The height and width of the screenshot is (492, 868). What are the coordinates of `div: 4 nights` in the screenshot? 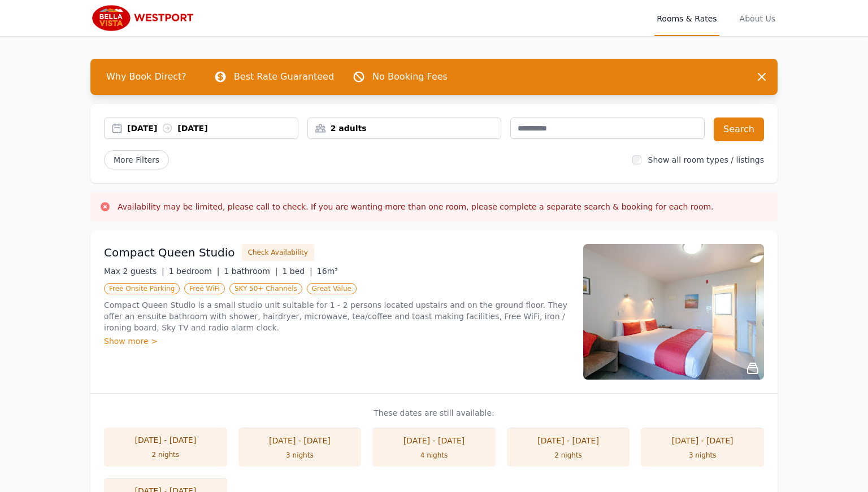 It's located at (434, 455).